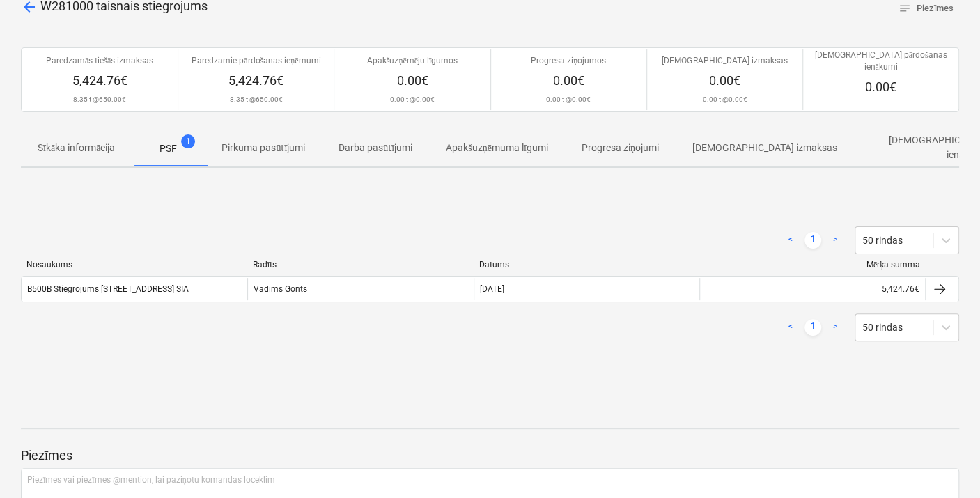 The width and height of the screenshot is (980, 498). What do you see at coordinates (168, 148) in the screenshot?
I see `p: PSF` at bounding box center [168, 148].